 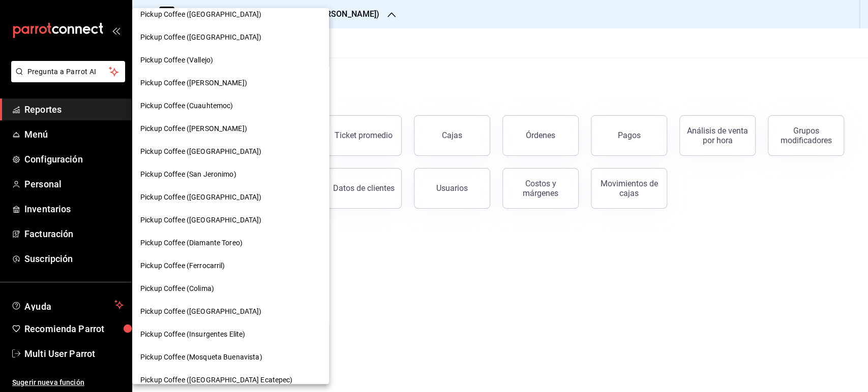 What do you see at coordinates (230, 357) in the screenshot?
I see `div: Pickup Coffee (Mosqueta Buenavista)` at bounding box center [230, 357].